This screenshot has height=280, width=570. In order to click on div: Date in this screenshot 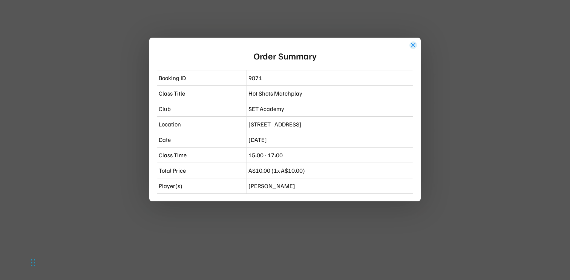, I will do `click(202, 140)`.